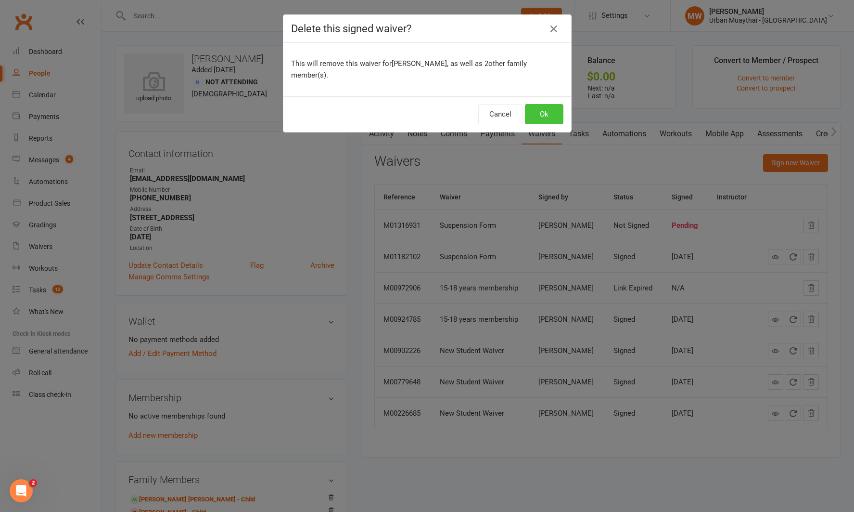  What do you see at coordinates (501, 114) in the screenshot?
I see `button: Cancel` at bounding box center [501, 114].